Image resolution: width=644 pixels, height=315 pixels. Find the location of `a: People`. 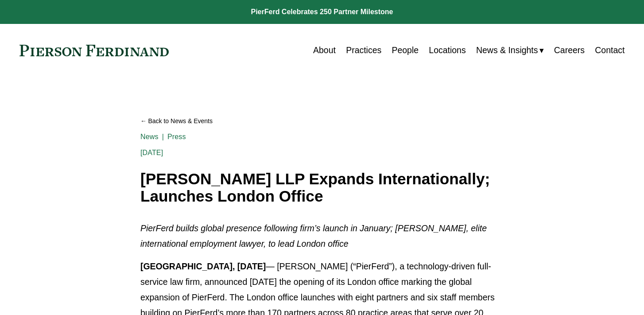

a: People is located at coordinates (405, 50).